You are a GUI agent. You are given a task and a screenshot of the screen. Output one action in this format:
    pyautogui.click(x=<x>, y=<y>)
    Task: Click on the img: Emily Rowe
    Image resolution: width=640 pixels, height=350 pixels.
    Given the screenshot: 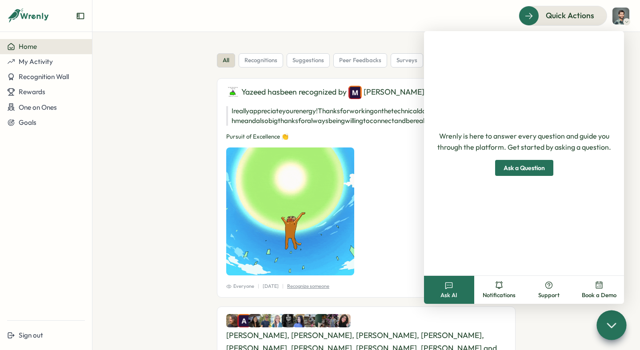 What is the action you would take?
    pyautogui.click(x=344, y=321)
    